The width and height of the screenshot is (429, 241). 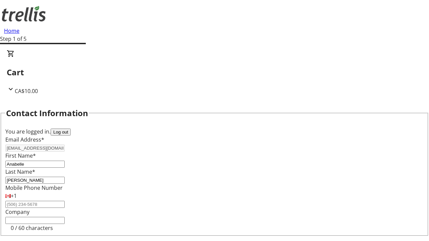 What do you see at coordinates (17, 212) in the screenshot?
I see `label: Company` at bounding box center [17, 212].